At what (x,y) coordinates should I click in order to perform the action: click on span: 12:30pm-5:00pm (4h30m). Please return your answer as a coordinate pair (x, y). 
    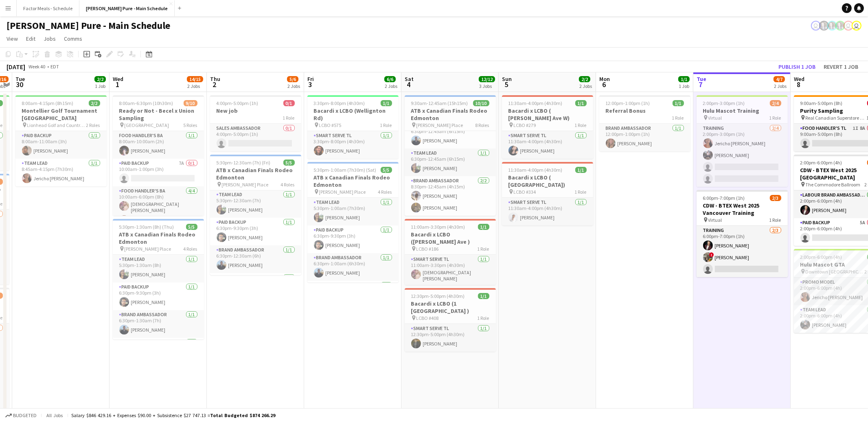
    Looking at the image, I should click on (438, 296).